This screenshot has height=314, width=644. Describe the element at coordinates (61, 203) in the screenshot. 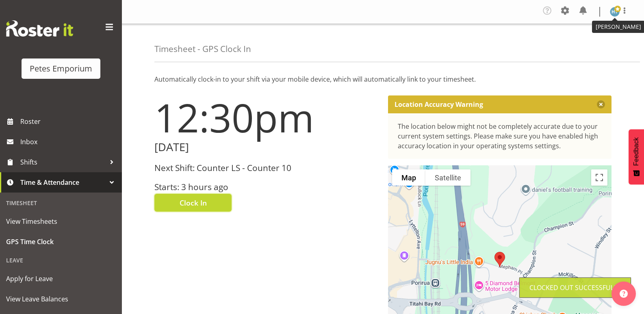

I see `div: Timesheet` at that location.